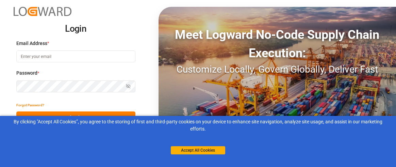 The width and height of the screenshot is (396, 167). What do you see at coordinates (43, 11) in the screenshot?
I see `img: Logward_new_orange.png` at bounding box center [43, 11].